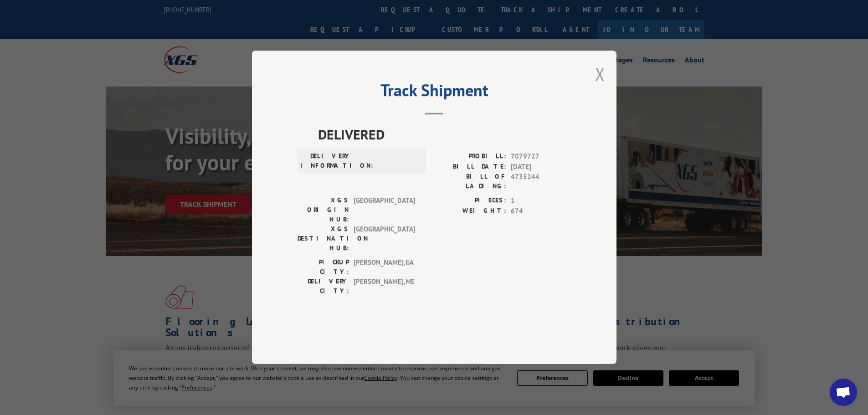 This screenshot has height=415, width=868. What do you see at coordinates (541, 201) in the screenshot?
I see `span: 1` at bounding box center [541, 201].